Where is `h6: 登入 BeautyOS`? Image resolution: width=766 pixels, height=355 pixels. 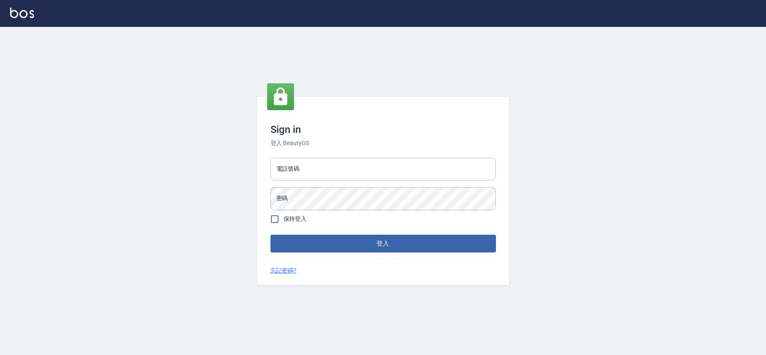 h6: 登入 BeautyOS is located at coordinates (383, 143).